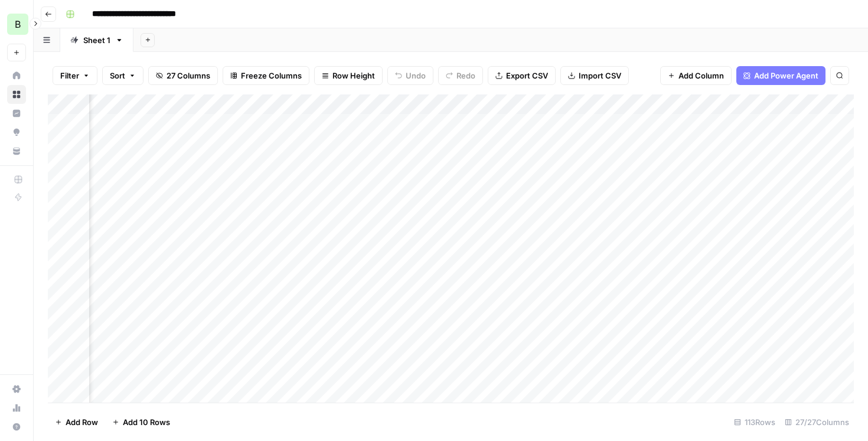 The height and width of the screenshot is (441, 868). What do you see at coordinates (701, 76) in the screenshot?
I see `span: Add Column` at bounding box center [701, 76].